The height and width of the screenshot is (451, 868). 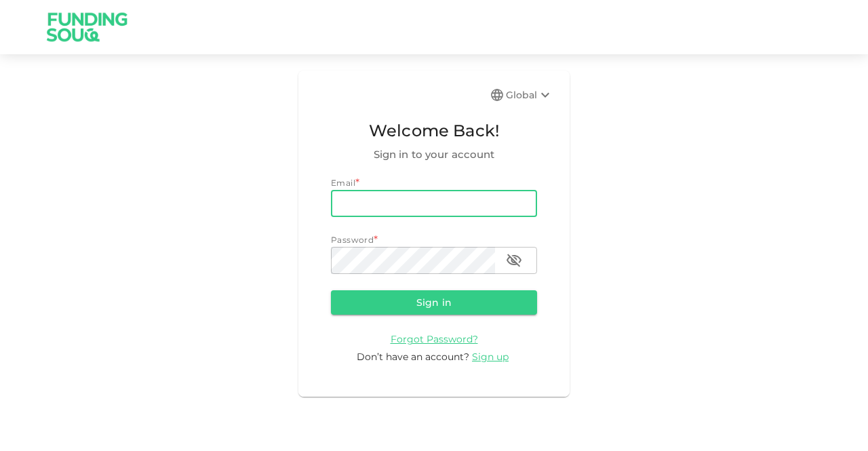 I want to click on span: Sign in to your account, so click(x=434, y=154).